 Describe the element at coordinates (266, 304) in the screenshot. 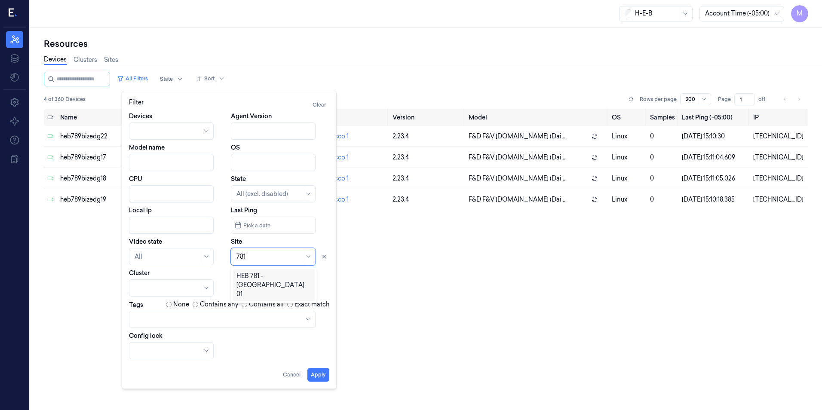

I see `label: Contains all` at that location.